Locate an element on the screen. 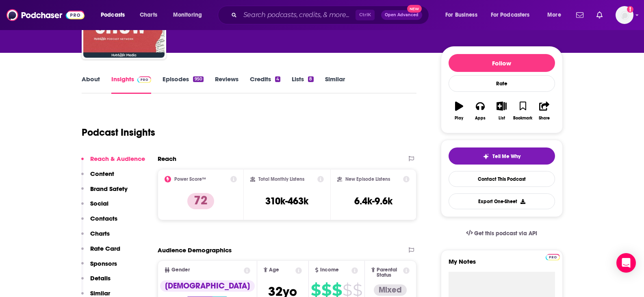  p: 72 is located at coordinates (201, 201).